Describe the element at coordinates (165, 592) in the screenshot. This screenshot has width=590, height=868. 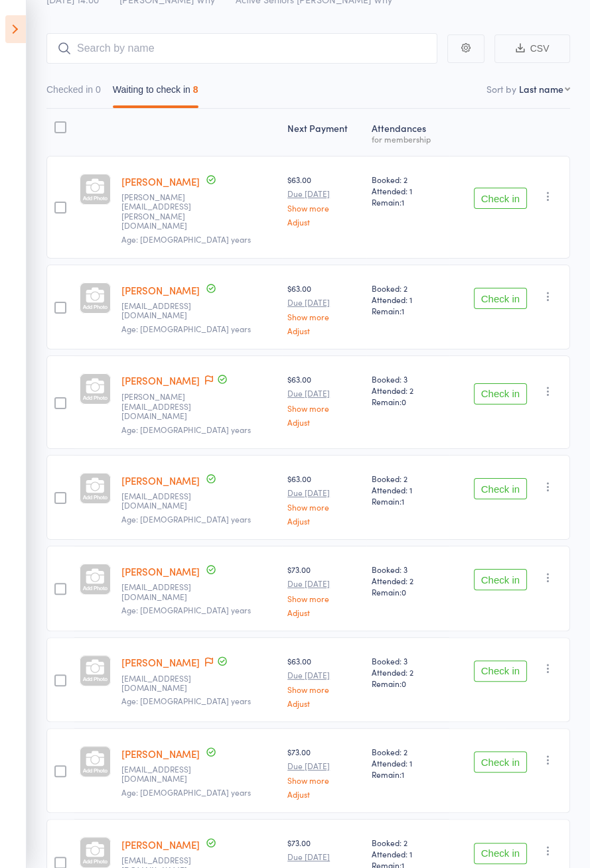
I see `small: pwhosking7@gmail.com` at that location.